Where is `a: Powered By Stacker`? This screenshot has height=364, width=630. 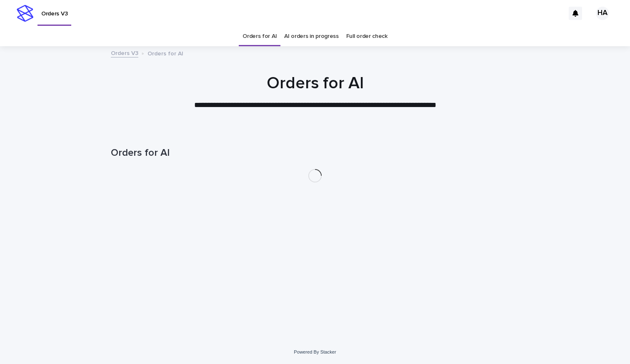
a: Powered By Stacker is located at coordinates (315, 352).